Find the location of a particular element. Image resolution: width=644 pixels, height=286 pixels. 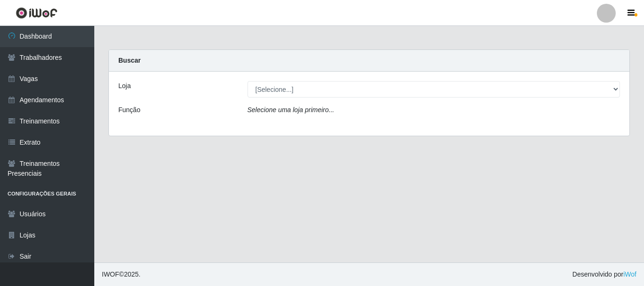

label: Loja is located at coordinates (124, 85).